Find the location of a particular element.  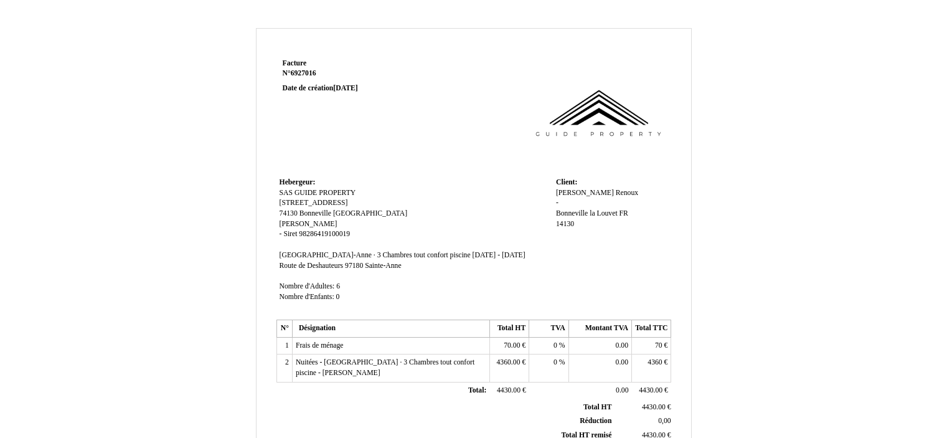

th: Total TTC is located at coordinates (651, 329).